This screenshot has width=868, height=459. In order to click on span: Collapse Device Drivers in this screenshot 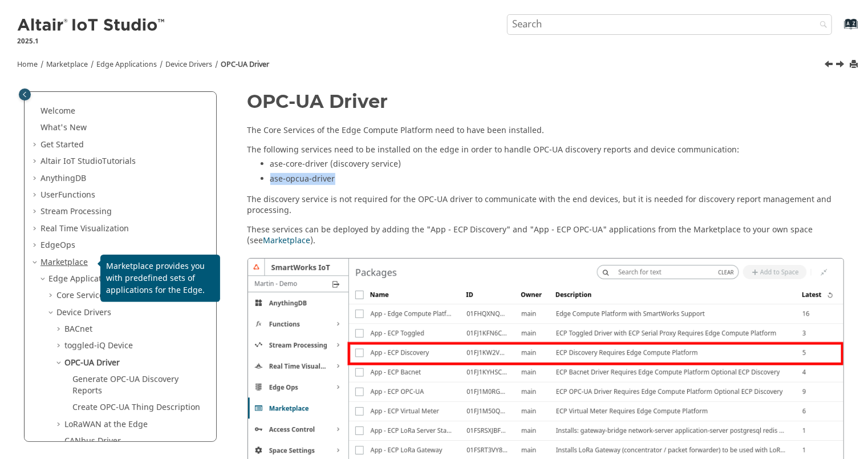, I will do `click(52, 313)`.